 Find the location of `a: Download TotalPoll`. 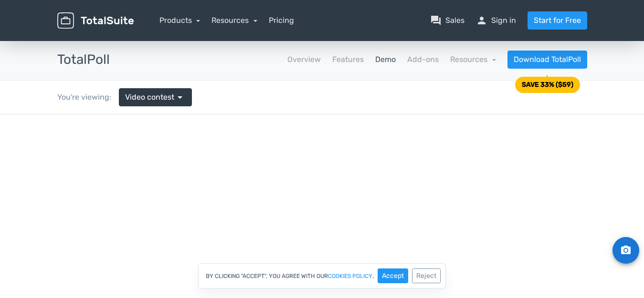

a: Download TotalPoll is located at coordinates (547, 60).